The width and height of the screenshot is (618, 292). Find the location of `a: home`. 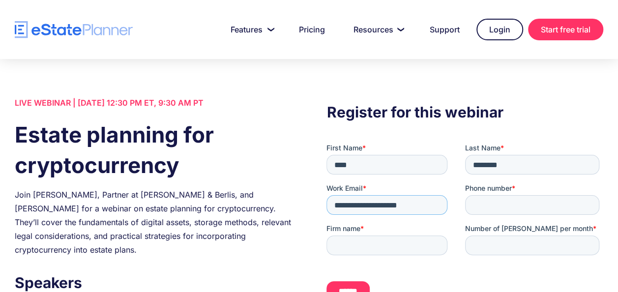

a: home is located at coordinates (74, 29).